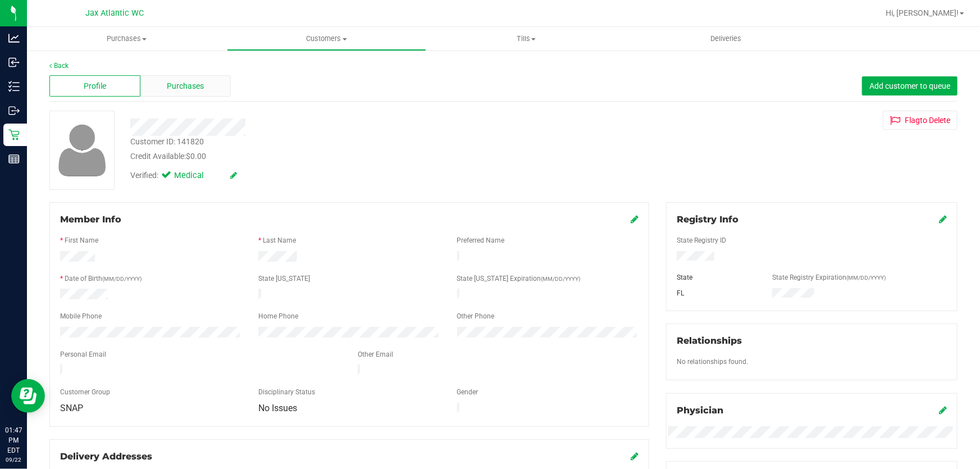 The width and height of the screenshot is (980, 469). Describe the element at coordinates (278, 408) in the screenshot. I see `span: No Issues` at that location.